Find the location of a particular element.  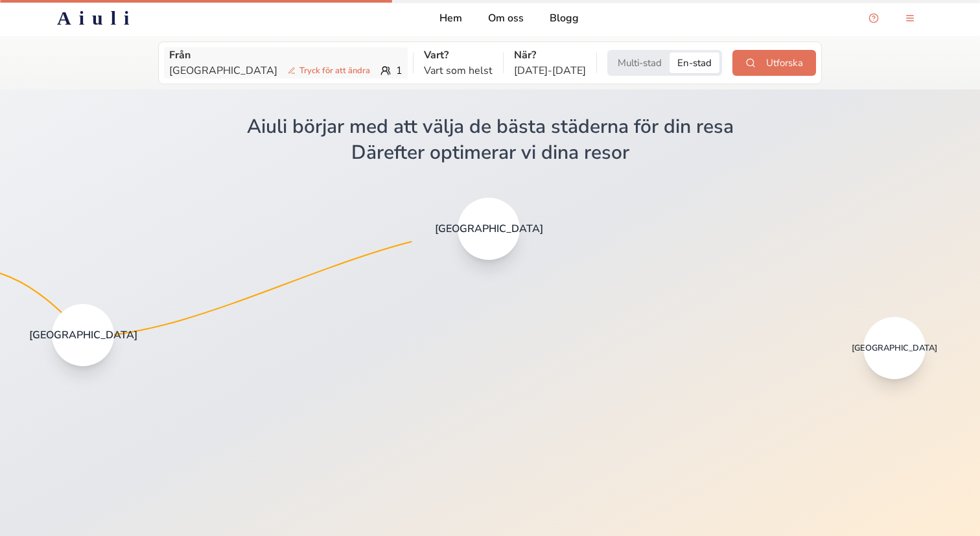

div: Aiuli börjar med att välja de bästa städerna för din resa is located at coordinates (490, 127).